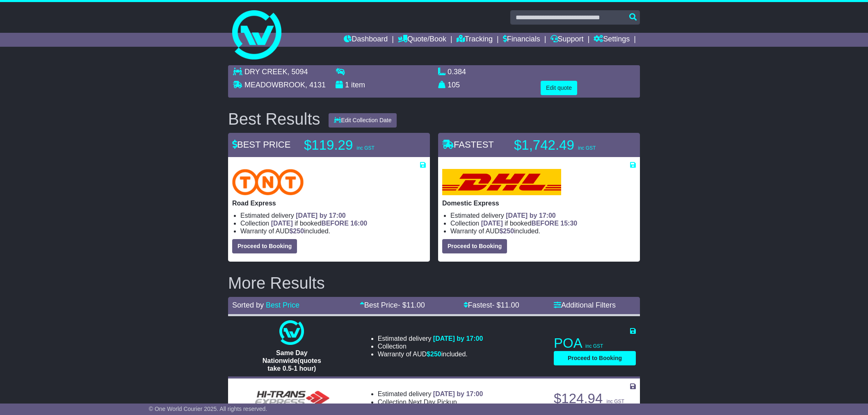  What do you see at coordinates (569, 223) in the screenshot?
I see `span: 15:30` at bounding box center [569, 223].